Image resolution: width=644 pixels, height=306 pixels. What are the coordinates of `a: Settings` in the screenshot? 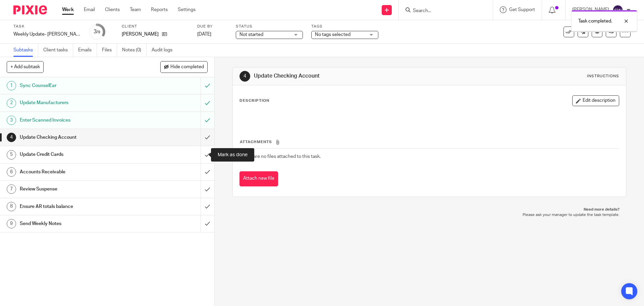 It's located at (187, 10).